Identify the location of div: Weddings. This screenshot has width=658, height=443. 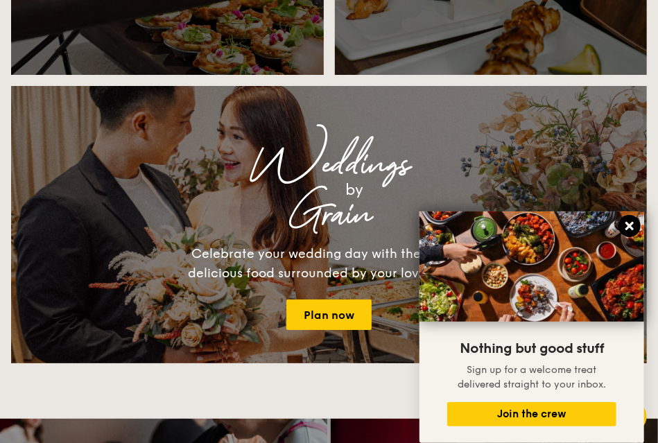
(329, 165).